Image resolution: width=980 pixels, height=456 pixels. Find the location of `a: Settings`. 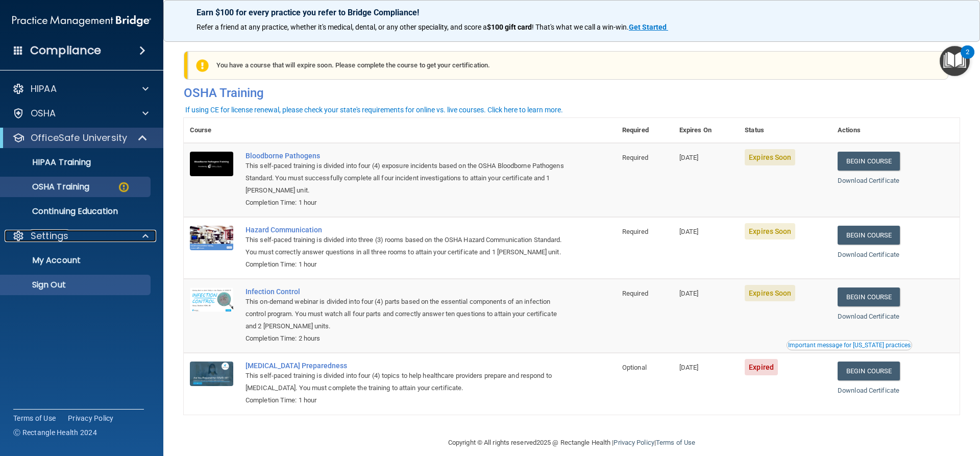

a: Settings is located at coordinates (80, 236).